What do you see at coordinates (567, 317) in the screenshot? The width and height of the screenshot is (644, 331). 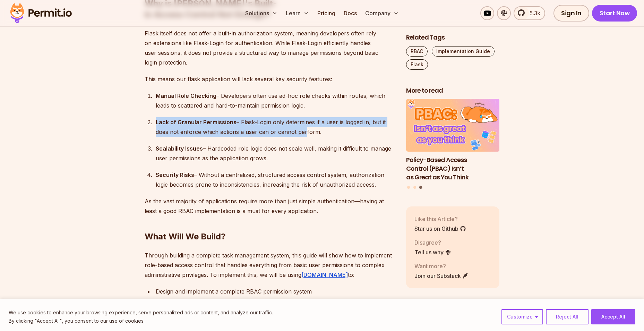 I see `button: Reject All` at bounding box center [567, 317].